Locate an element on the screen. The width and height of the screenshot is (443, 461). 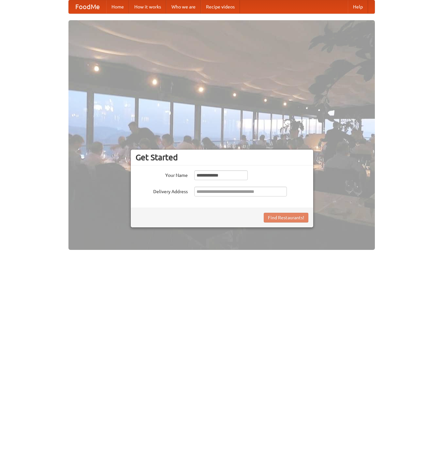
a: Help is located at coordinates (358, 7).